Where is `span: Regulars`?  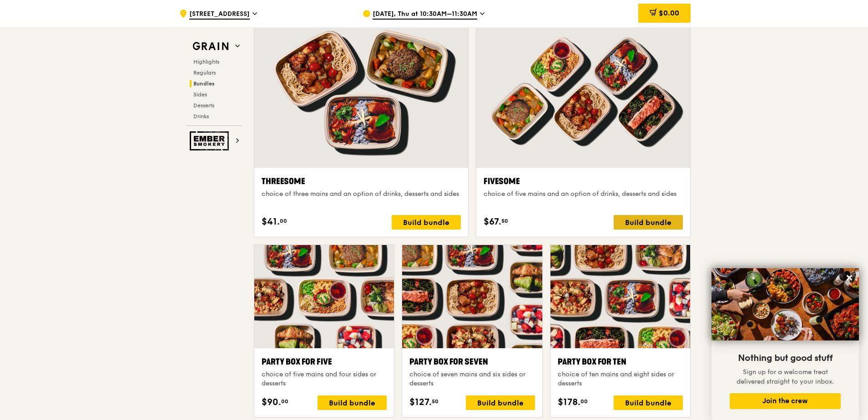
span: Regulars is located at coordinates (204, 72).